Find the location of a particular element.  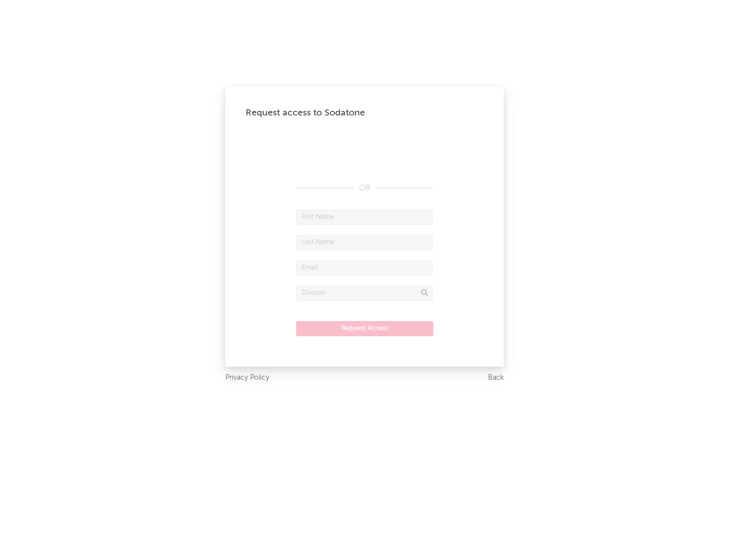

a: Back is located at coordinates (496, 378).